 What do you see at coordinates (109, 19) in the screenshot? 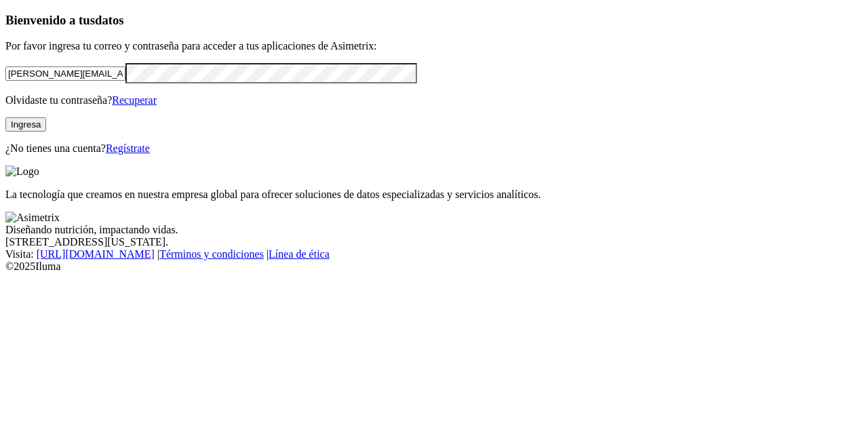
I see `span: datos` at bounding box center [109, 19].